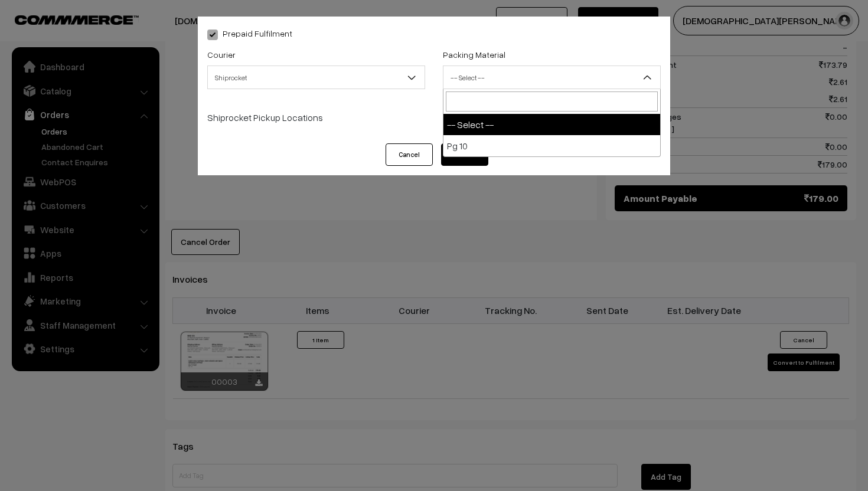  I want to click on span: -- Select --, so click(551, 77).